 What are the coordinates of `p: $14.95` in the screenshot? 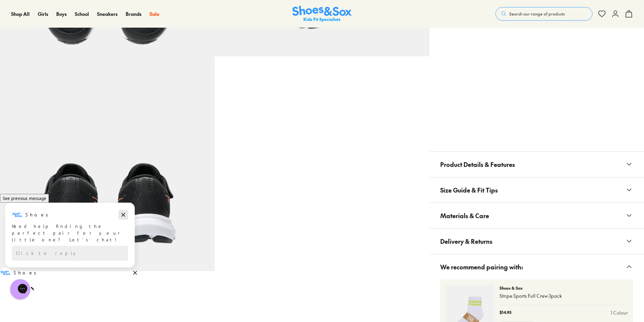 It's located at (505, 312).